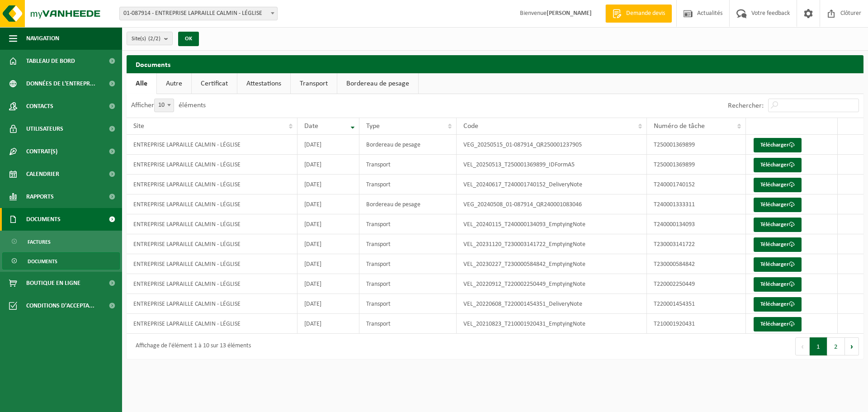 The height and width of the screenshot is (412, 868). What do you see at coordinates (746, 106) in the screenshot?
I see `label: Rechercher:` at bounding box center [746, 106].